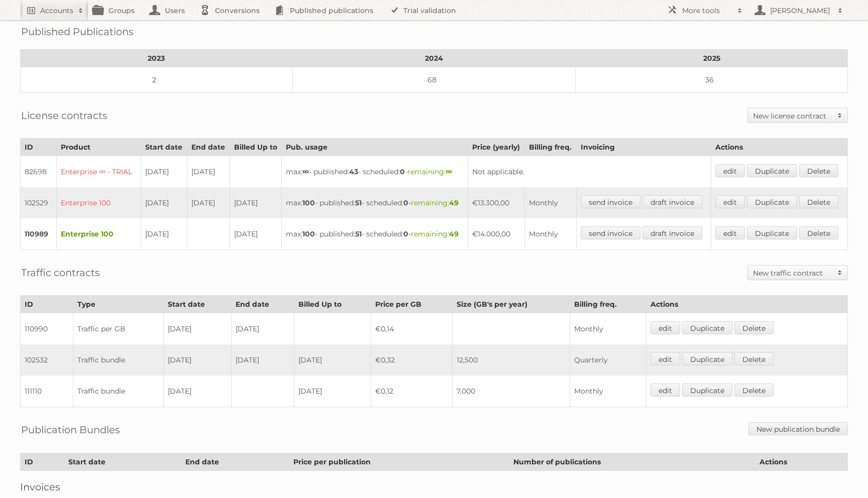 This screenshot has height=498, width=868. I want to click on td: 36, so click(712, 80).